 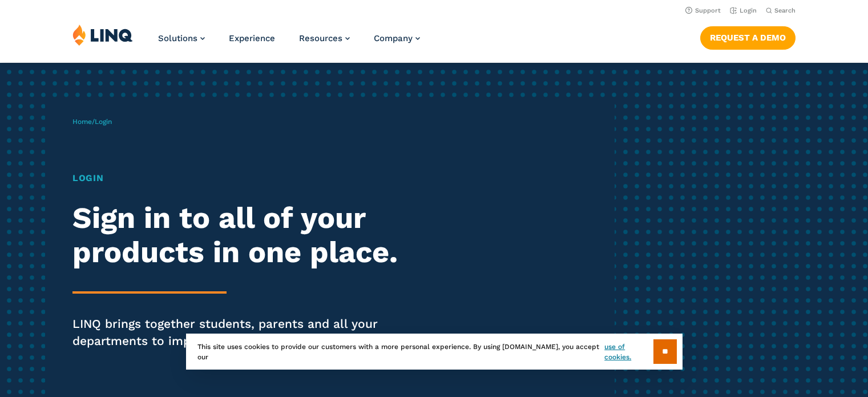 I want to click on a: Experience, so click(x=252, y=38).